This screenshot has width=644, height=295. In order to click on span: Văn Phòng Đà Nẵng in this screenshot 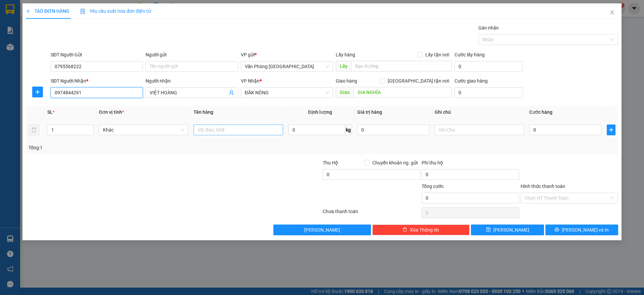, I will do `click(287, 66)`.